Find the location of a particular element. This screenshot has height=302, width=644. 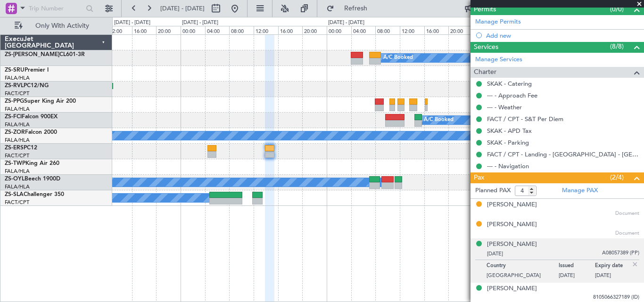

a: Manage PAX is located at coordinates (580, 191).